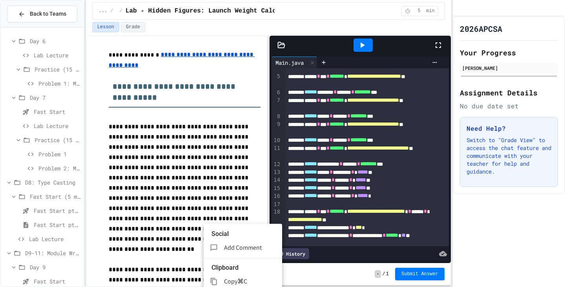 This screenshot has height=287, width=565. What do you see at coordinates (231, 281) in the screenshot?
I see `span: Copy` at bounding box center [231, 281].